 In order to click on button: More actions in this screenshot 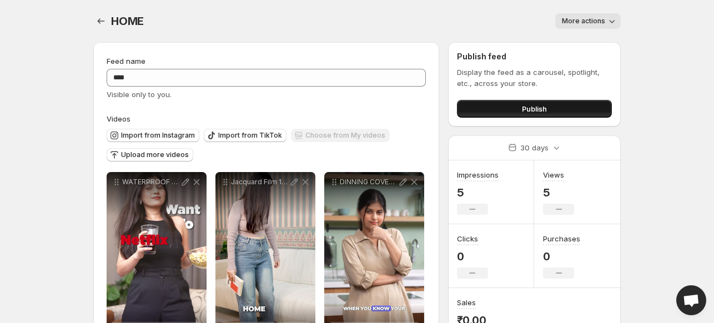, I will do `click(588, 21)`.